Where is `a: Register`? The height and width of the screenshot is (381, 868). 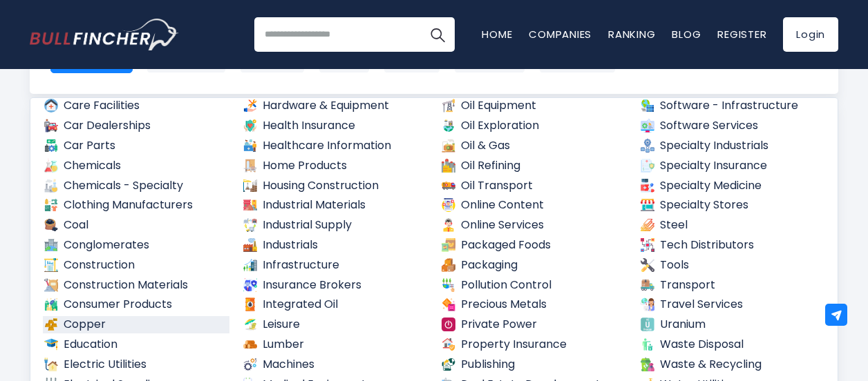 a: Register is located at coordinates (742, 34).